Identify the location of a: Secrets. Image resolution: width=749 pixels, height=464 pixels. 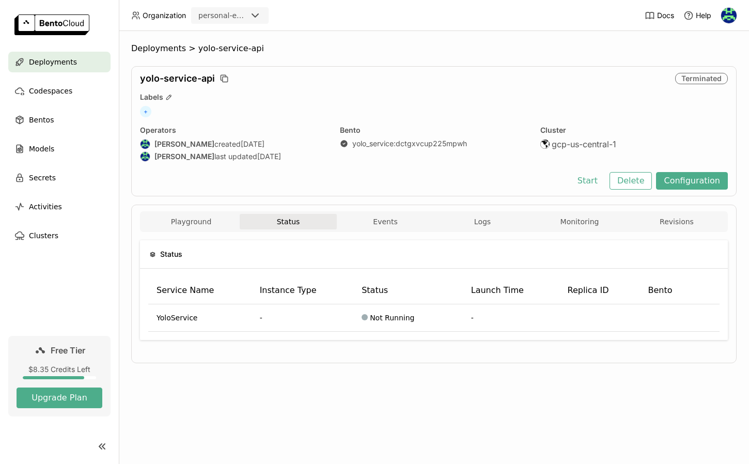
(59, 178).